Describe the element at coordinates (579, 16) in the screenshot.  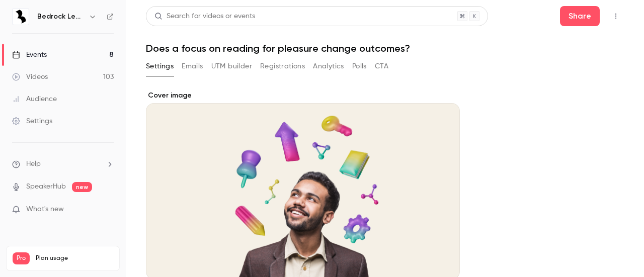
I see `button: Share` at that location.